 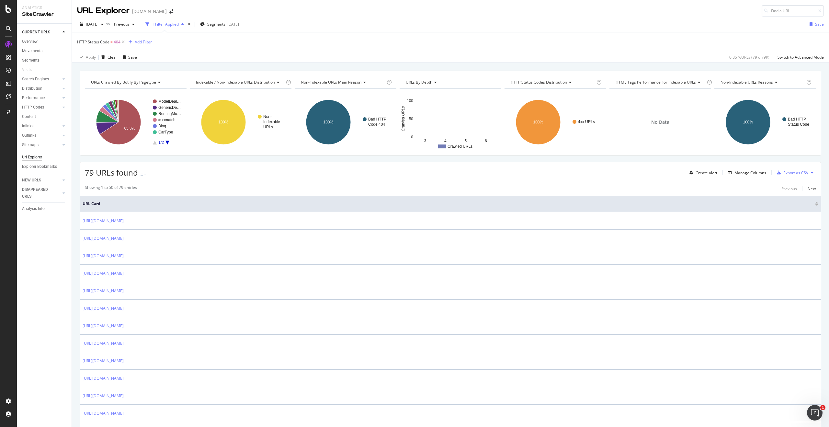 I want to click on text: #nomatch, so click(x=167, y=120).